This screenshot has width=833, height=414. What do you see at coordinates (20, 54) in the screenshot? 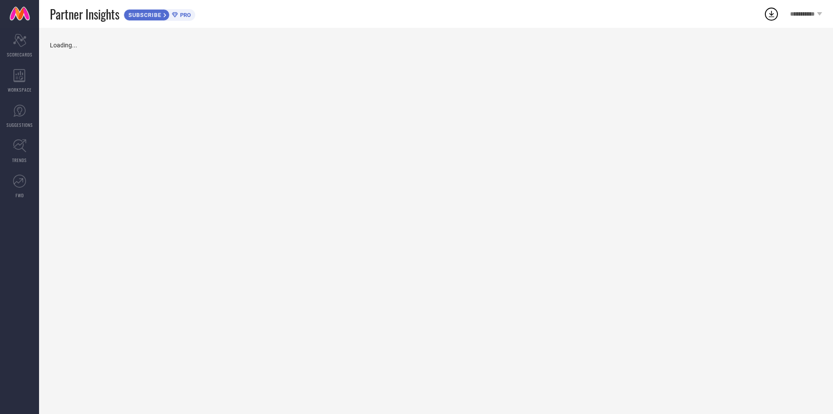
I see `span: SCORECARDS` at bounding box center [20, 54].